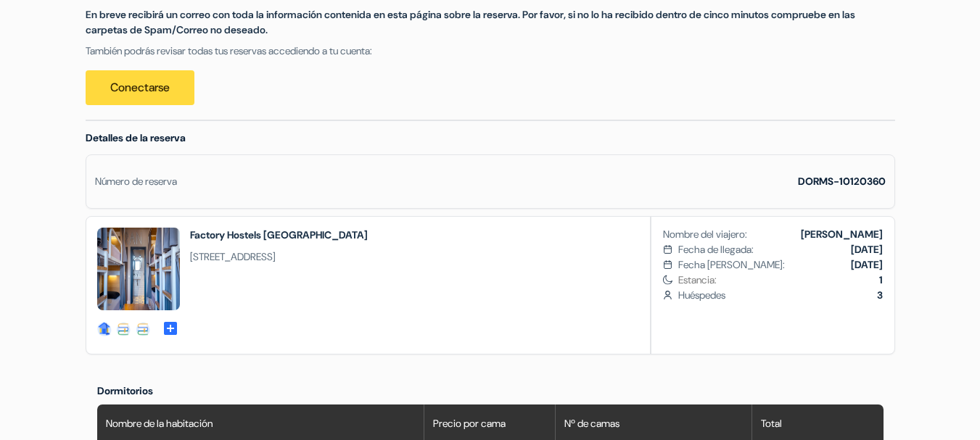  Describe the element at coordinates (780, 280) in the screenshot. I see `span: Estancia:` at that location.